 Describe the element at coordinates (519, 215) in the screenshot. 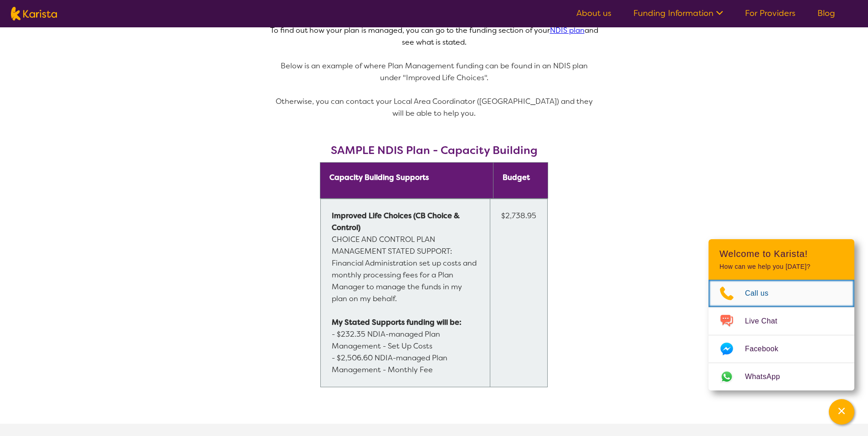

I see `span: $2,738.95` at that location.